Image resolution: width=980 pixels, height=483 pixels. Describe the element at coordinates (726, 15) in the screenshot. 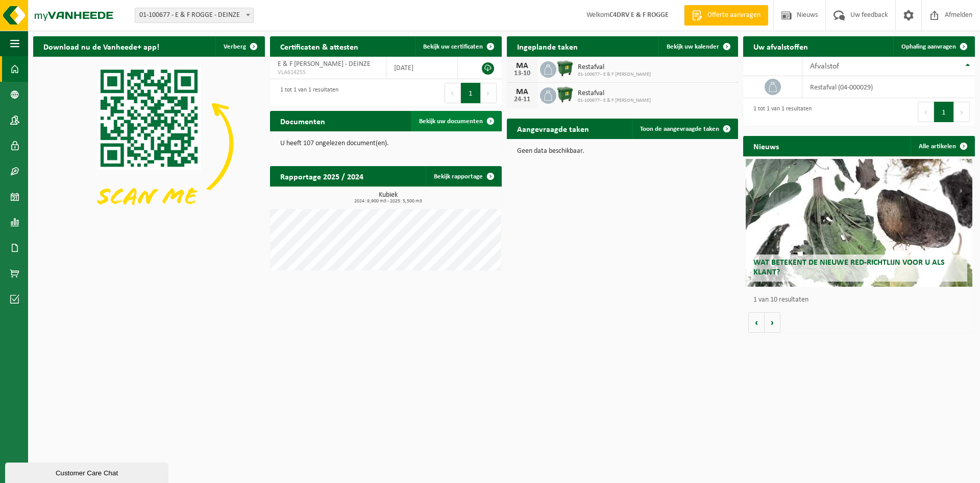

I see `a: Offerte aanvragen` at that location.